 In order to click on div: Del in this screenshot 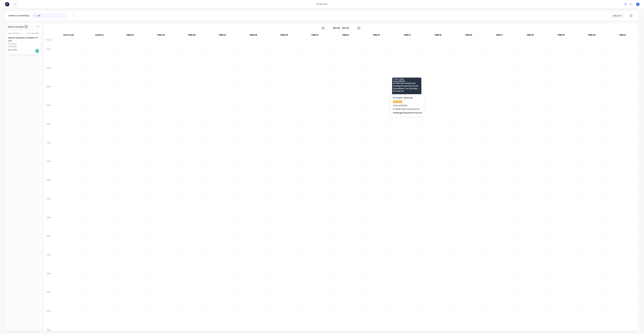, I will do `click(37, 51)`.